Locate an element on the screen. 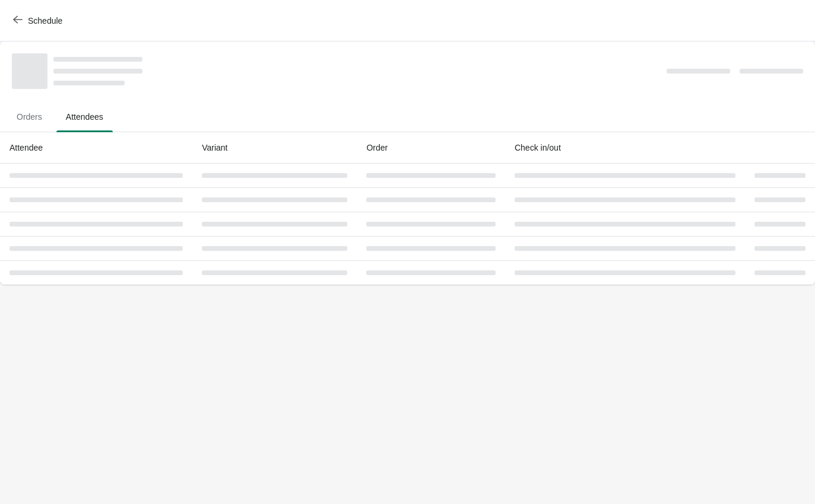  th: Order is located at coordinates (431, 148).